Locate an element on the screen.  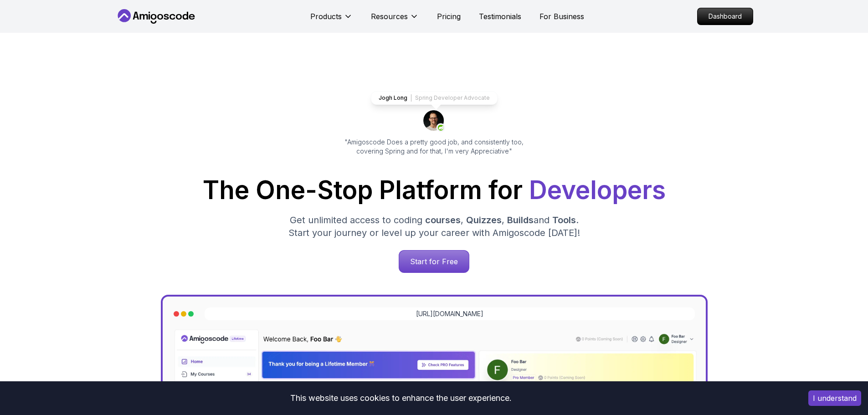
p: Products is located at coordinates (326, 17).